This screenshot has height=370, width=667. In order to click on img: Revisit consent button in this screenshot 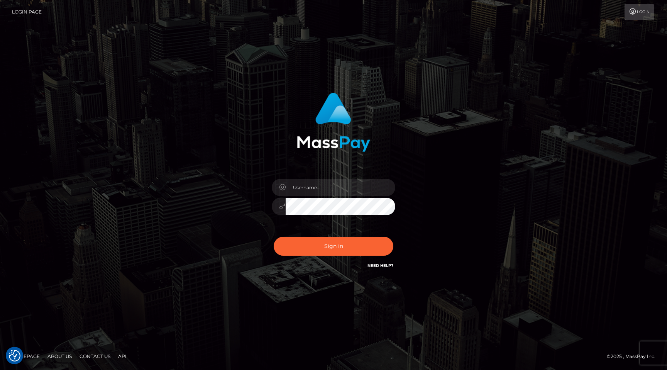, I will do `click(15, 356)`.